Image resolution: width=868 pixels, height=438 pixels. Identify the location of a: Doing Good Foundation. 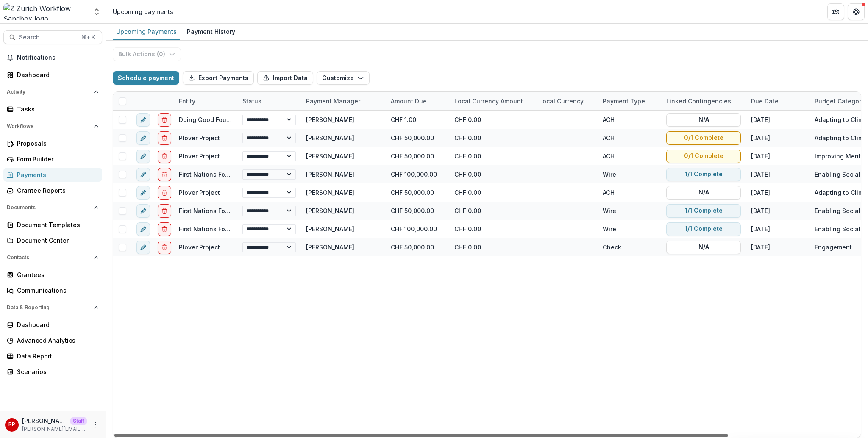
(214, 120).